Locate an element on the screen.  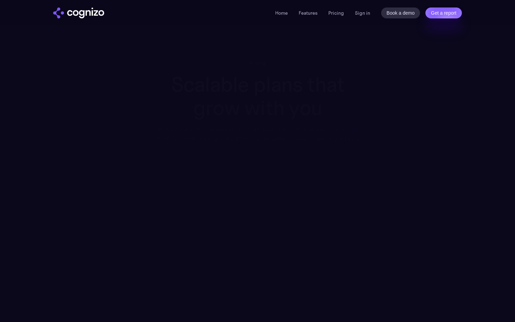
a: home is located at coordinates (79, 13).